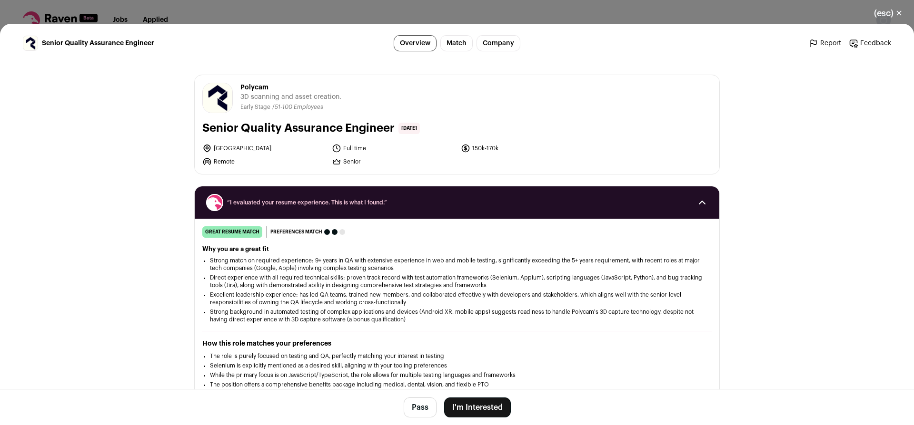  I want to click on li: Excellent leadership experience: has led QA teams, trained new members, and collaborated effectiv..., so click(457, 299).